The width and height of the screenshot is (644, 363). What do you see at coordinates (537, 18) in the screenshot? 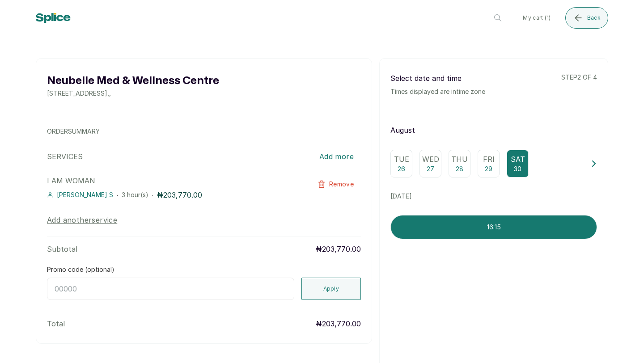
I see `button: My cart (1)` at bounding box center [537, 18].